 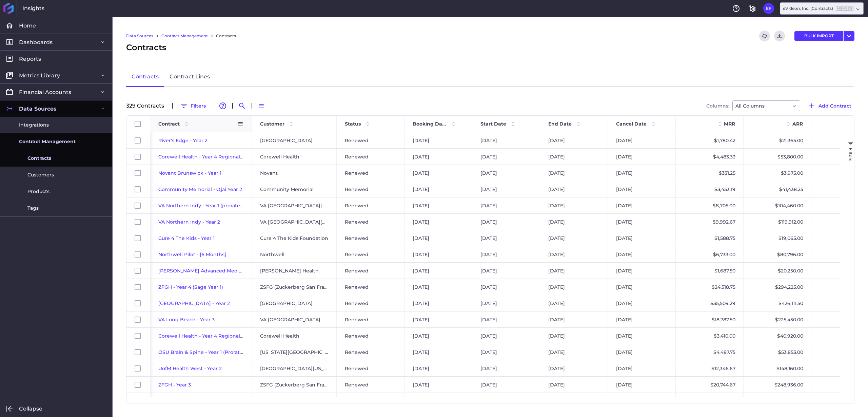 I want to click on span: Community Memorial - Ojai Year 2, so click(x=200, y=189).